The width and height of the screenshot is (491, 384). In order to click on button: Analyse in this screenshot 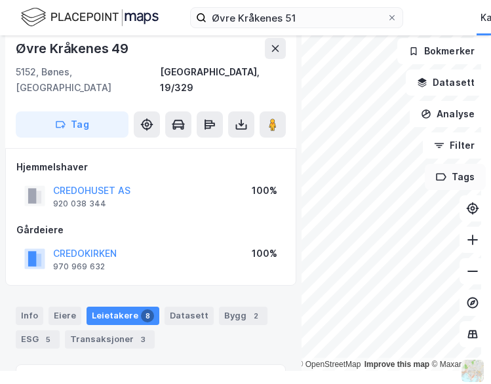, I will do `click(448, 114)`.